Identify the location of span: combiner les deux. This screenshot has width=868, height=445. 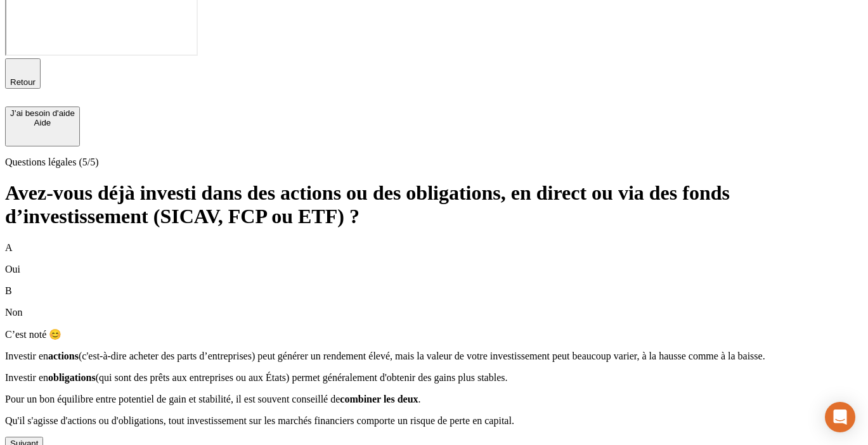
(378, 399).